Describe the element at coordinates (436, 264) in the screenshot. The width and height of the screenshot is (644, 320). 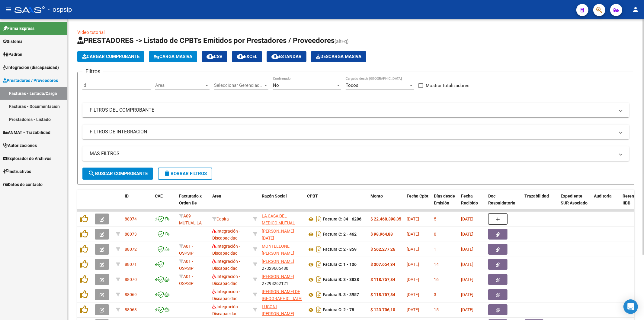
I see `span: 14` at that location.